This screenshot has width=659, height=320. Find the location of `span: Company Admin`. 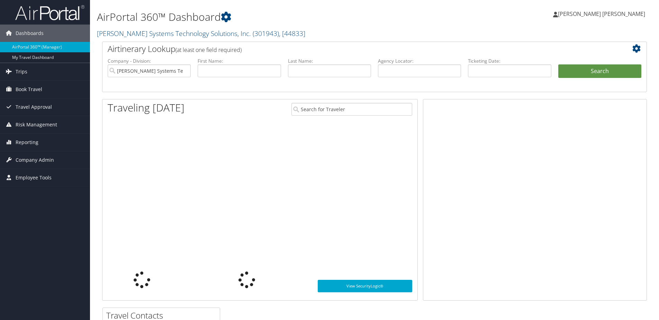

span: Company Admin is located at coordinates (35, 160).